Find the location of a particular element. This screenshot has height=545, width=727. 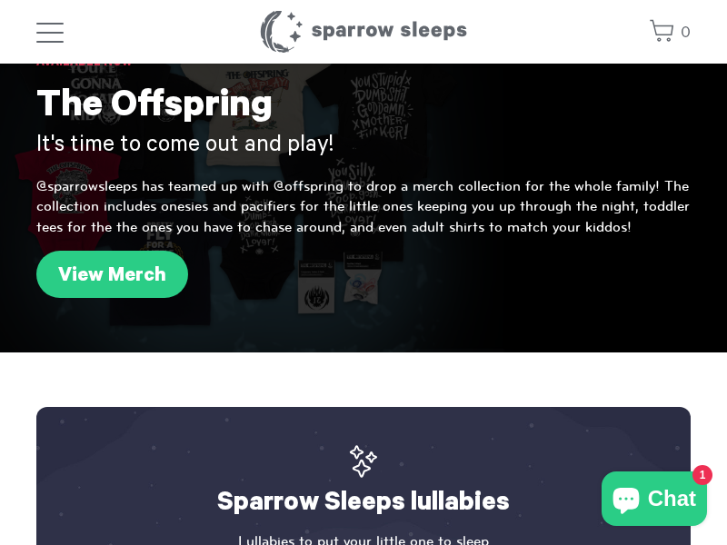

a: 0 is located at coordinates (670, 33).